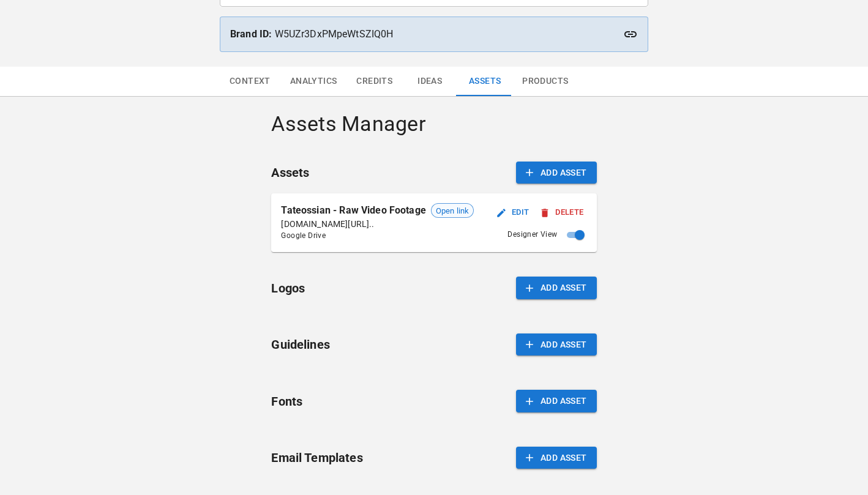 This screenshot has width=868, height=495. Describe the element at coordinates (317, 458) in the screenshot. I see `h6: Email Templates` at that location.